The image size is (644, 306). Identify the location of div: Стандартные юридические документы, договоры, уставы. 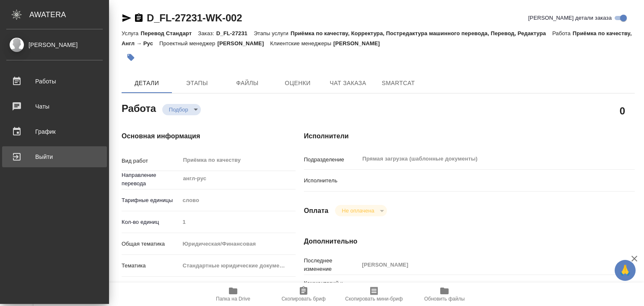
(237, 266).